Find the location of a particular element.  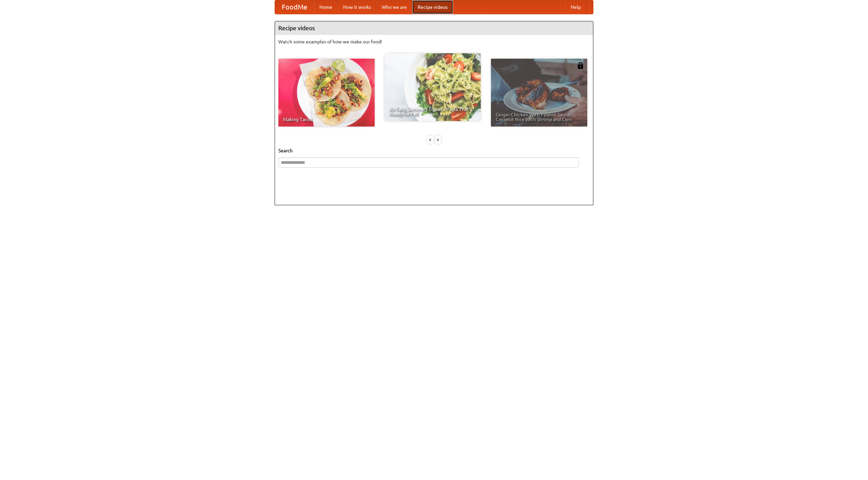

span: Making Tacos is located at coordinates (327, 119).